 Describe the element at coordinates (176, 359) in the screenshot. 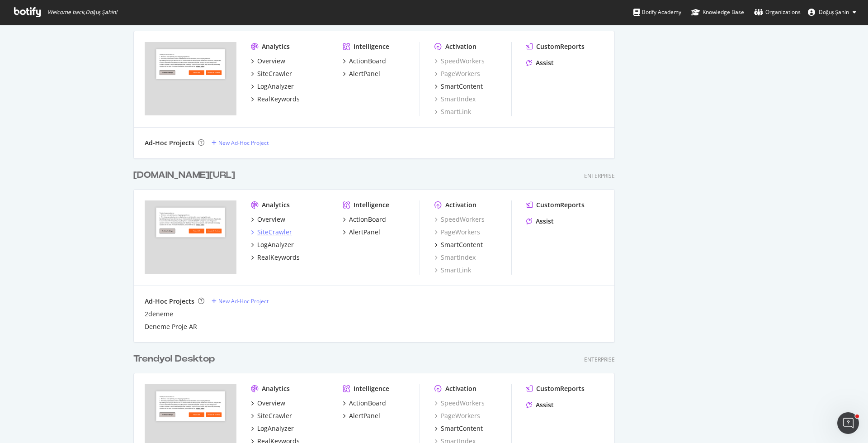

I see `a: Trendyol Desktop` at that location.